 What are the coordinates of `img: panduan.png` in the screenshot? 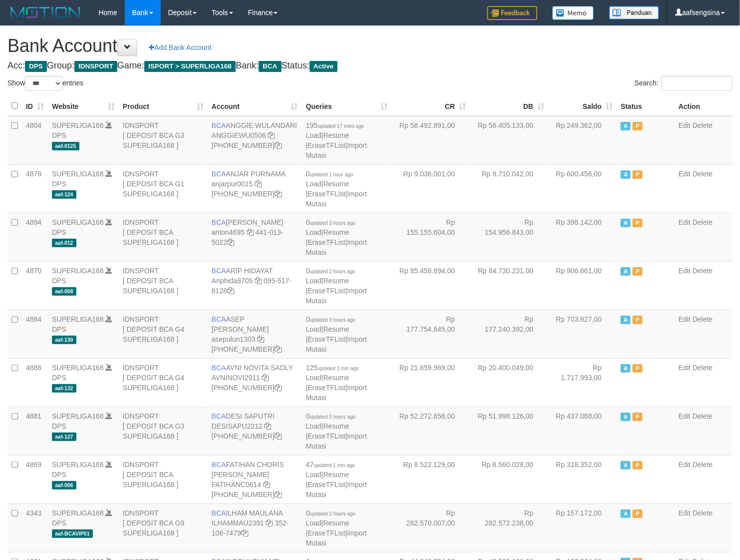 It's located at (634, 13).